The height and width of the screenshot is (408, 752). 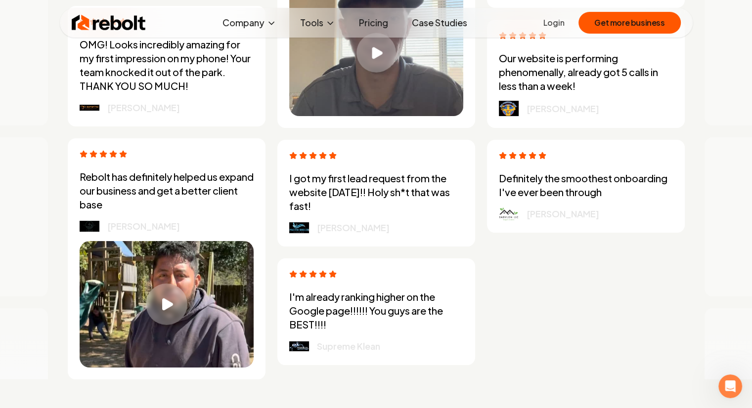 What do you see at coordinates (167, 191) in the screenshot?
I see `p: Rebolt has definitely helped us expand our business and get a better client base` at bounding box center [167, 191].